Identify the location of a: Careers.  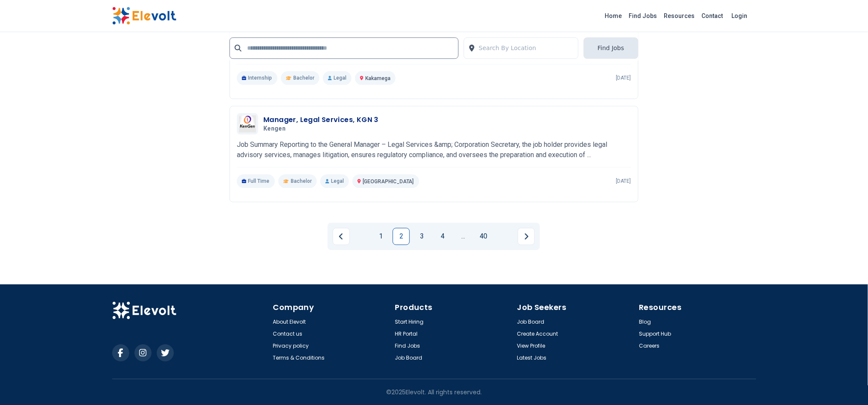
(650, 346).